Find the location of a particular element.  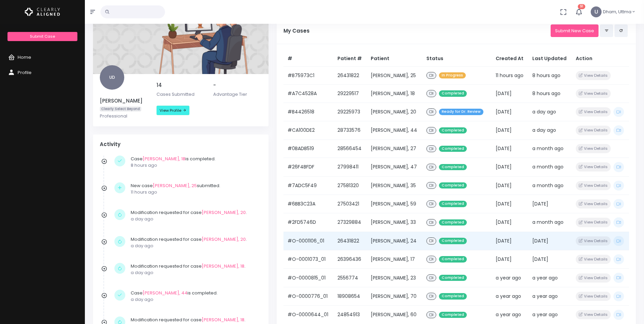

td: 28733576 is located at coordinates (349, 130).